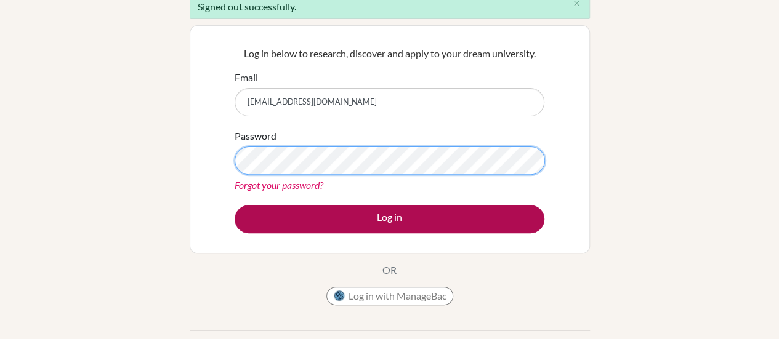 The image size is (779, 339). I want to click on label: Email, so click(246, 78).